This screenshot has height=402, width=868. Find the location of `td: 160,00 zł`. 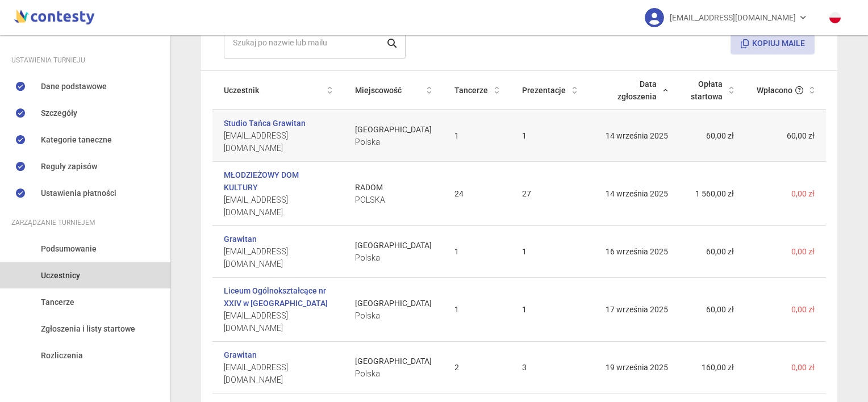

td: 160,00 zł is located at coordinates (713, 368).